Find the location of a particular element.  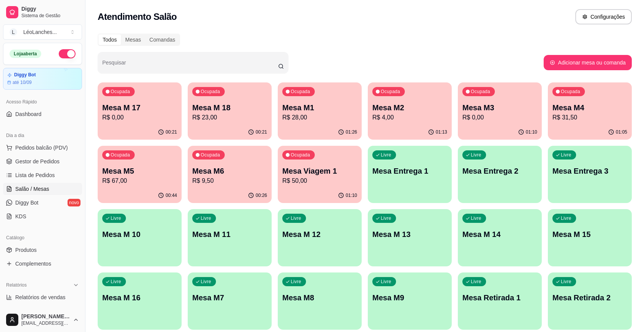

p: R$ 67,00 is located at coordinates (140, 181).